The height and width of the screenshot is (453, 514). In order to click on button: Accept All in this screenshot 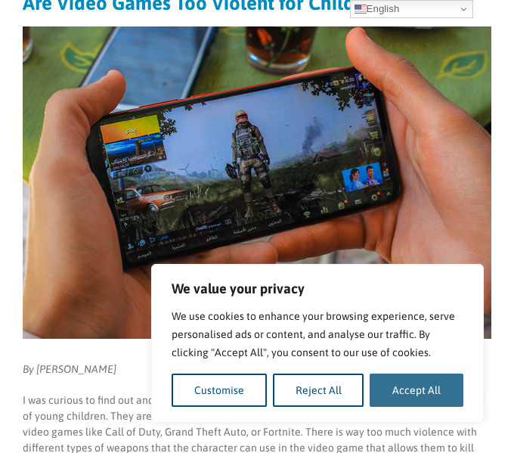, I will do `click(417, 390)`.